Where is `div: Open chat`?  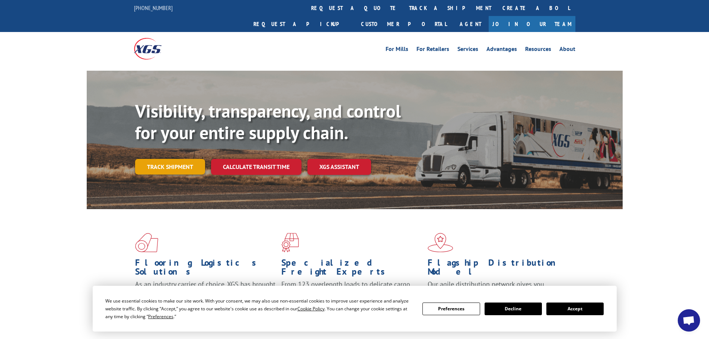 div: Open chat is located at coordinates (689, 321).